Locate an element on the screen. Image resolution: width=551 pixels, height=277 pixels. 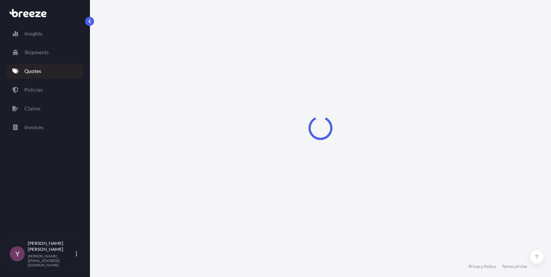
p: Invoices is located at coordinates (34, 127).